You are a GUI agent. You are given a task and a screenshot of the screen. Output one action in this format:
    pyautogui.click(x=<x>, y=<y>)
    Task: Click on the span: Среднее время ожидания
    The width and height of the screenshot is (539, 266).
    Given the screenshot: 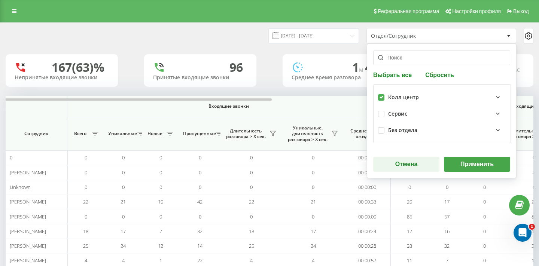 What is the action you would take?
    pyautogui.click(x=367, y=134)
    